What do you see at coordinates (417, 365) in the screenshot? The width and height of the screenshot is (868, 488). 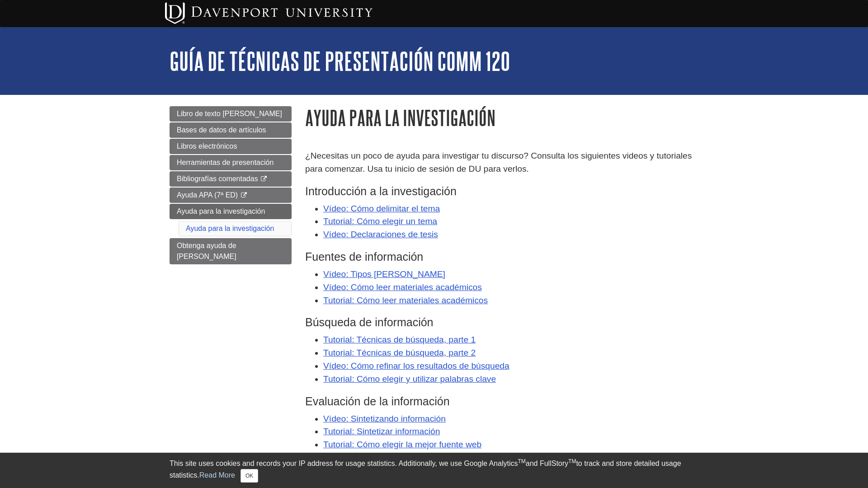 I see `a: Vídeo: Cómo refinar los resultados de búsqueda` at bounding box center [417, 365].